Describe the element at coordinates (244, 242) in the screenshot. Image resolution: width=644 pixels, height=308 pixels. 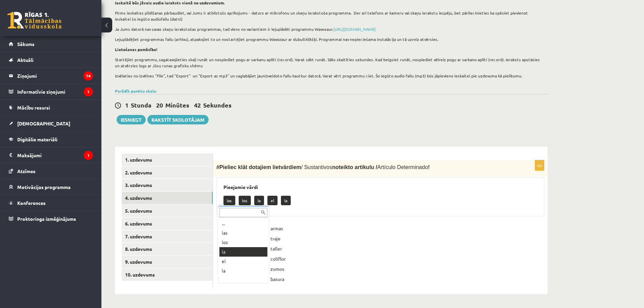
I see `div: los` at that location.